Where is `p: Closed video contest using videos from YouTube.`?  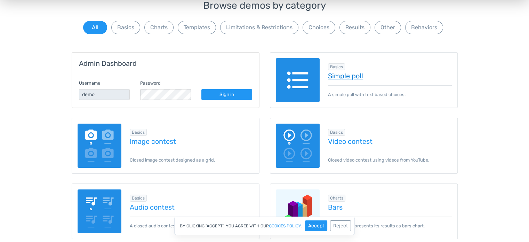 p: Closed video contest using videos from YouTube. is located at coordinates (390, 157).